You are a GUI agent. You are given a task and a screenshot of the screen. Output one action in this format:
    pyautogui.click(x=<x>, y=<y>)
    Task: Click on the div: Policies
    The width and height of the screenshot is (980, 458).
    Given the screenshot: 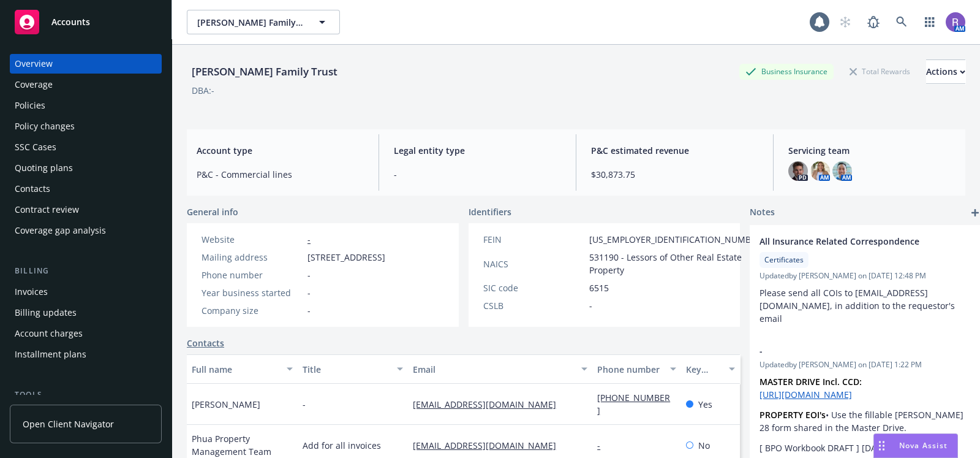 What is the action you would take?
    pyautogui.click(x=30, y=105)
    